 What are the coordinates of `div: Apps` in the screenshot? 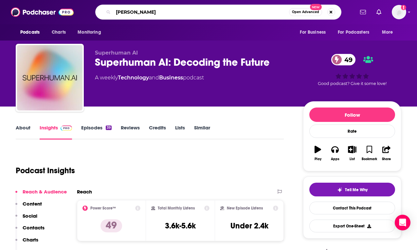 It's located at (335, 159).